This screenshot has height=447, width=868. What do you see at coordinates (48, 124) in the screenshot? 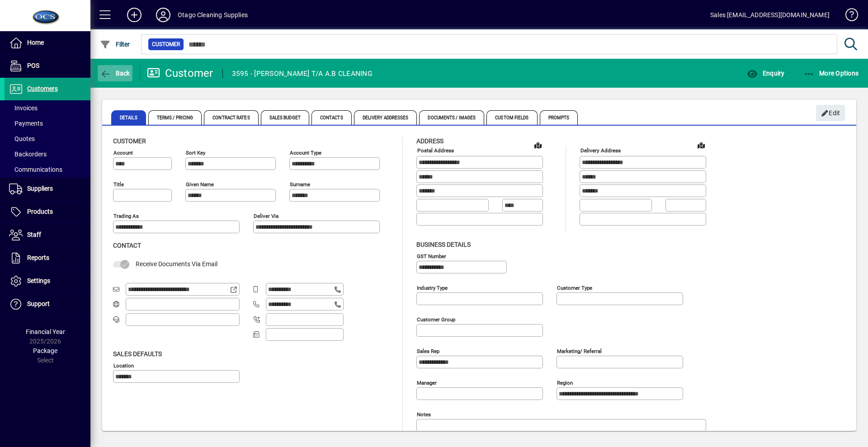
I see `a: Payments` at bounding box center [48, 124].